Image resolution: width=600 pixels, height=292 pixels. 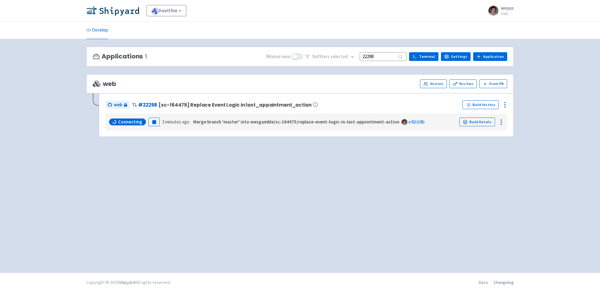 I want to click on span: weyus, so click(x=508, y=8).